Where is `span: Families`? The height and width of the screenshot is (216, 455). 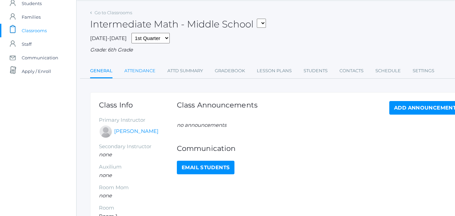
span: Families is located at coordinates (31, 17).